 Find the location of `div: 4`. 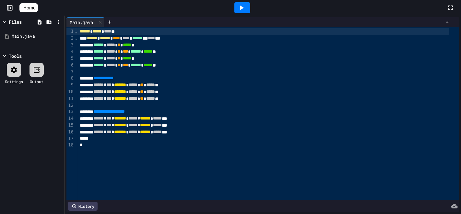

div: 4 is located at coordinates (70, 52).